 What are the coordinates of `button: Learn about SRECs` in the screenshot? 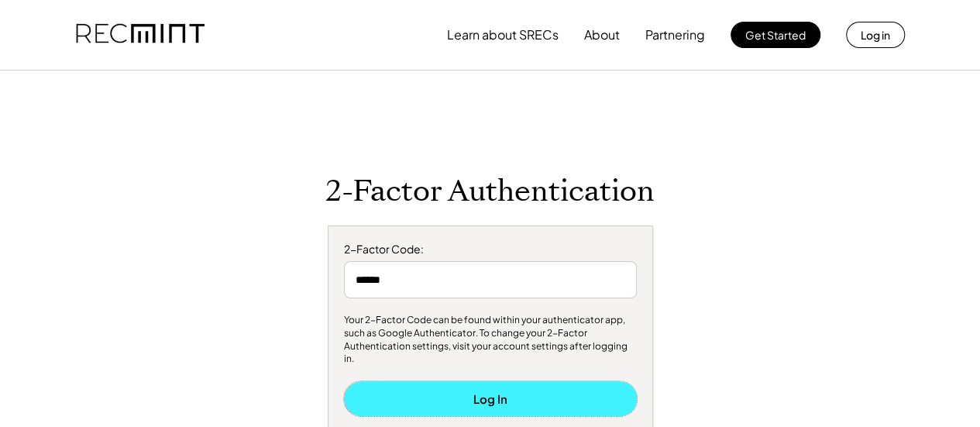 It's located at (503, 35).